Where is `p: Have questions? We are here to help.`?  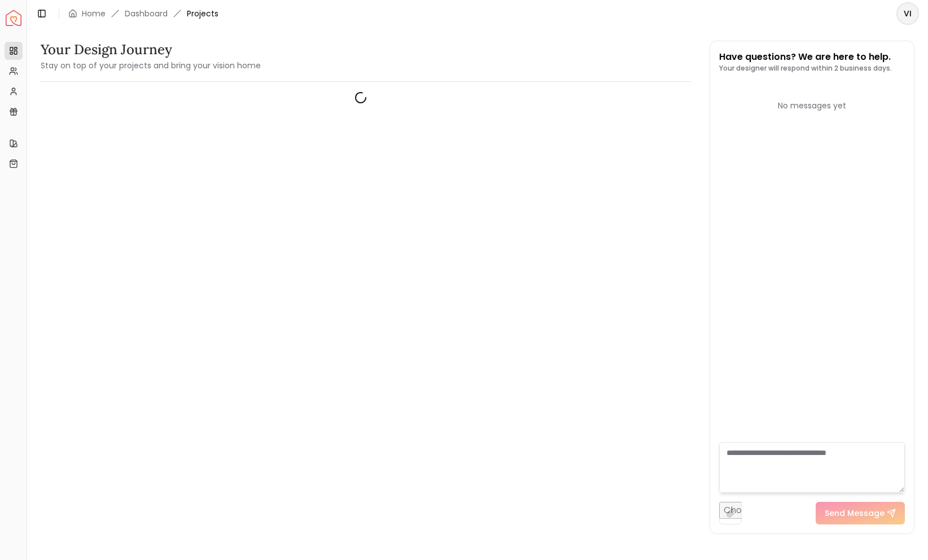 p: Have questions? We are here to help. is located at coordinates (805, 57).